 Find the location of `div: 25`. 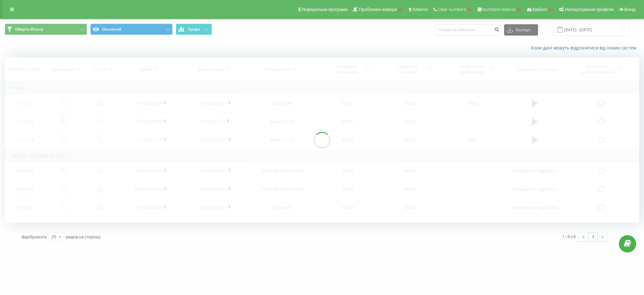

div: 25 is located at coordinates (54, 237).